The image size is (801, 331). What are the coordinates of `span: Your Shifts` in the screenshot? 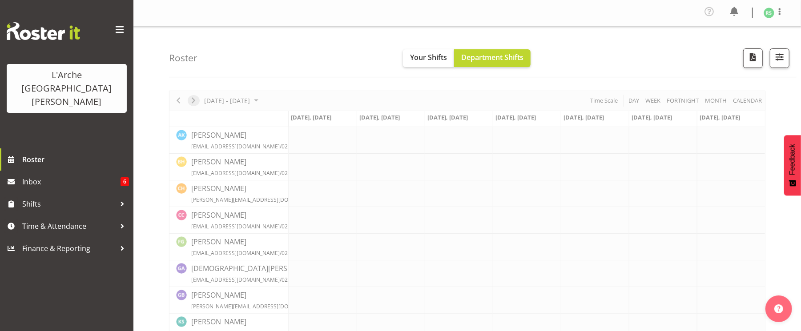 It's located at (428, 57).